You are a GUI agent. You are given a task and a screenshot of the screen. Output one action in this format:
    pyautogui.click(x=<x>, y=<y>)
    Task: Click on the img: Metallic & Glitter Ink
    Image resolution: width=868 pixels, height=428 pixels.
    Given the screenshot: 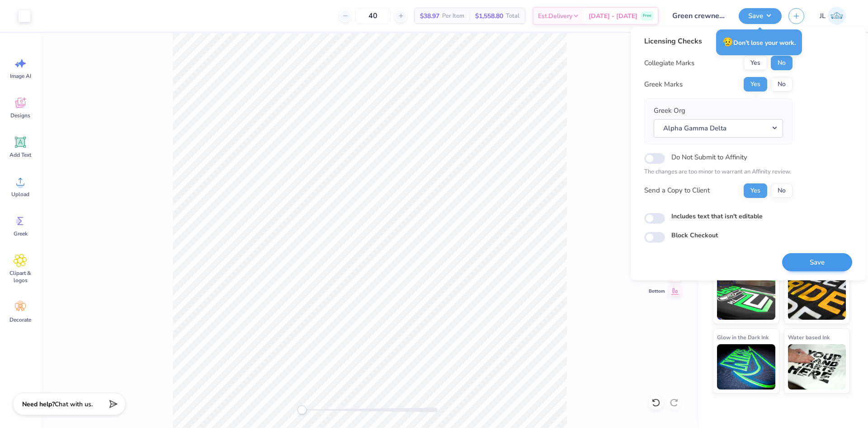 What is the action you would take?
    pyautogui.click(x=817, y=297)
    